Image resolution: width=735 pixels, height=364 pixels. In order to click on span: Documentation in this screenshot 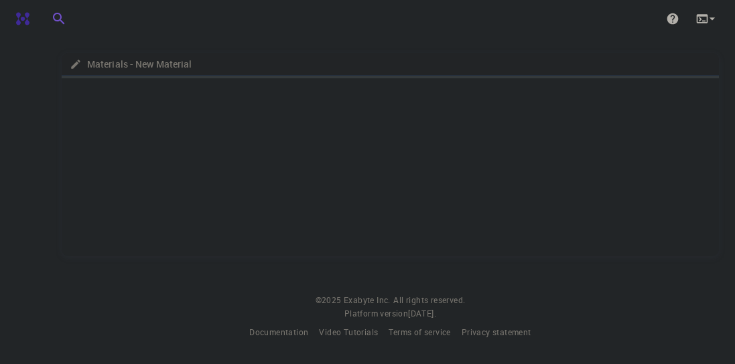, I will do `click(279, 332)`.